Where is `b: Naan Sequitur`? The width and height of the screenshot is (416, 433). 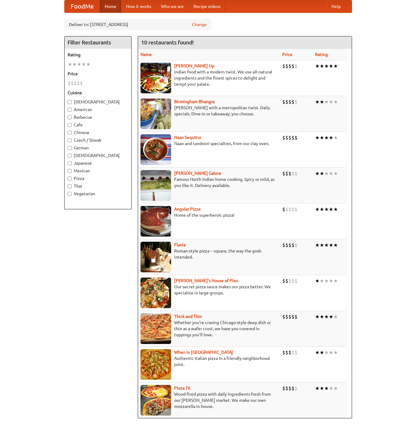 b: Naan Sequitur is located at coordinates (188, 137).